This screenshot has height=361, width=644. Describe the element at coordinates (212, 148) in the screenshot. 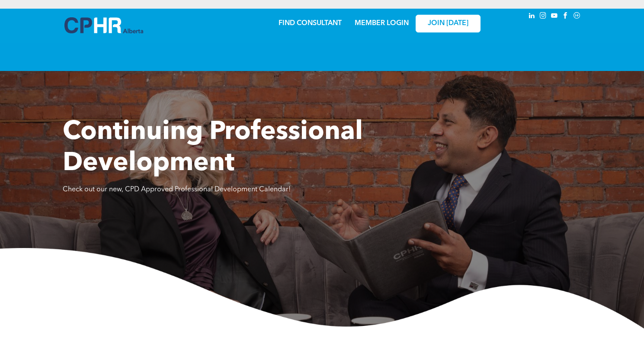

I see `span: Continuing Professional Development` at that location.